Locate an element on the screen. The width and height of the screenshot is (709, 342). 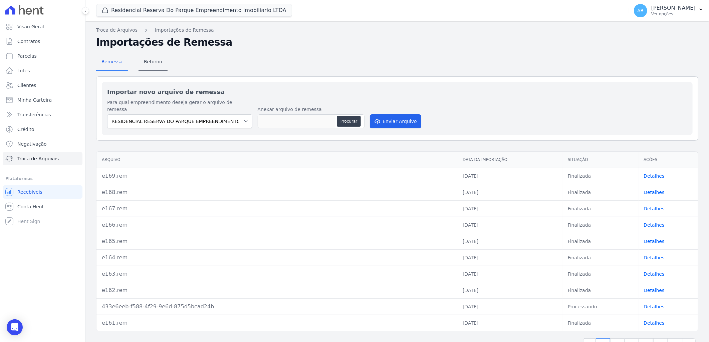
span: Parcelas is located at coordinates (27, 56).